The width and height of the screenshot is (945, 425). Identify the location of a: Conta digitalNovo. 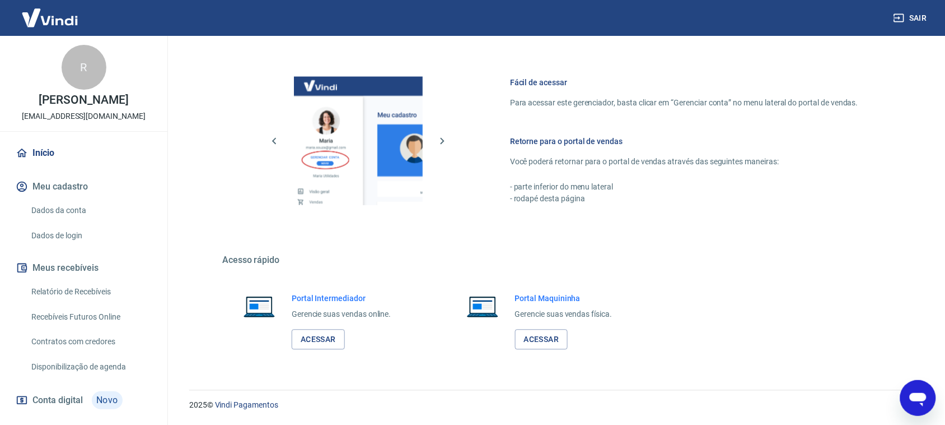
(83, 400).